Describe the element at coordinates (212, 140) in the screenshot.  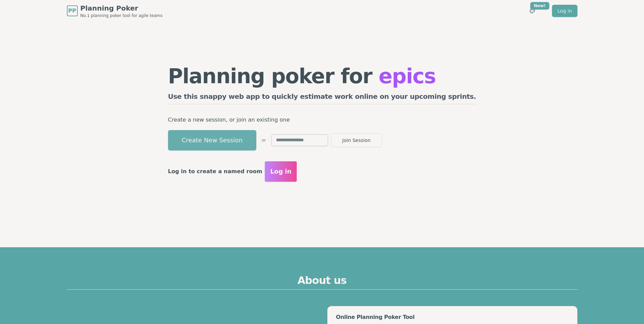
I see `button: Create New Session` at that location.